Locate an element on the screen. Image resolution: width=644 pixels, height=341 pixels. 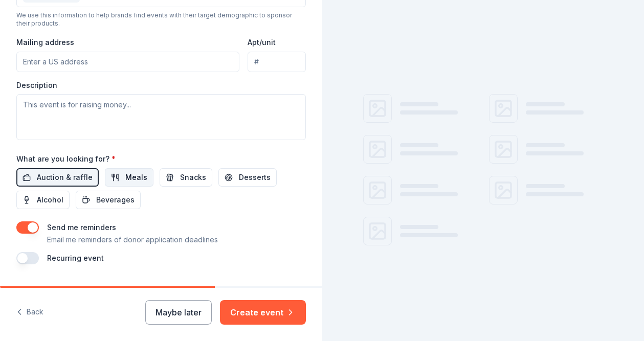
label: Description is located at coordinates (37, 86).